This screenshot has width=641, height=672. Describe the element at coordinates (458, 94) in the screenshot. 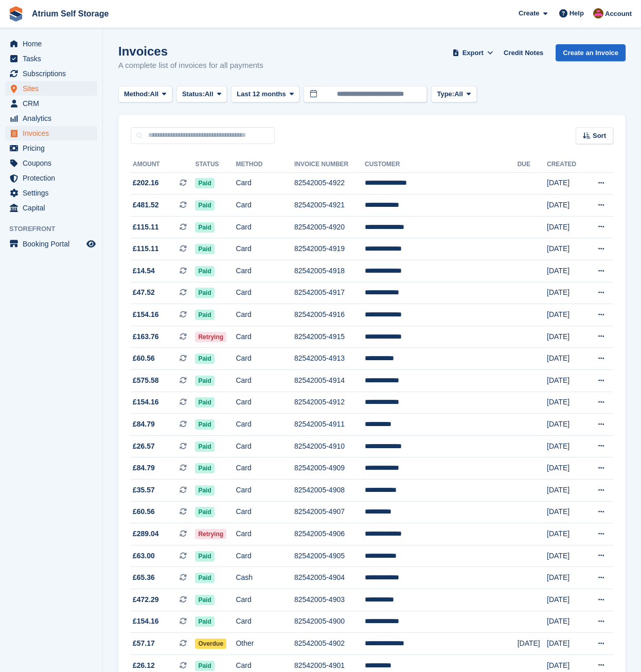

I see `span: All` at that location.